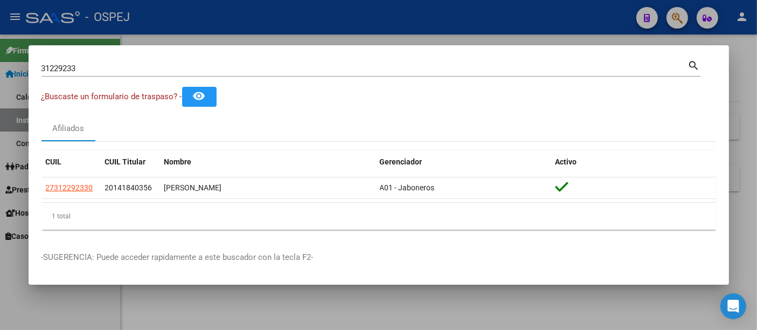 Image resolution: width=757 pixels, height=330 pixels. Describe the element at coordinates (178, 162) in the screenshot. I see `span: Nombre` at that location.